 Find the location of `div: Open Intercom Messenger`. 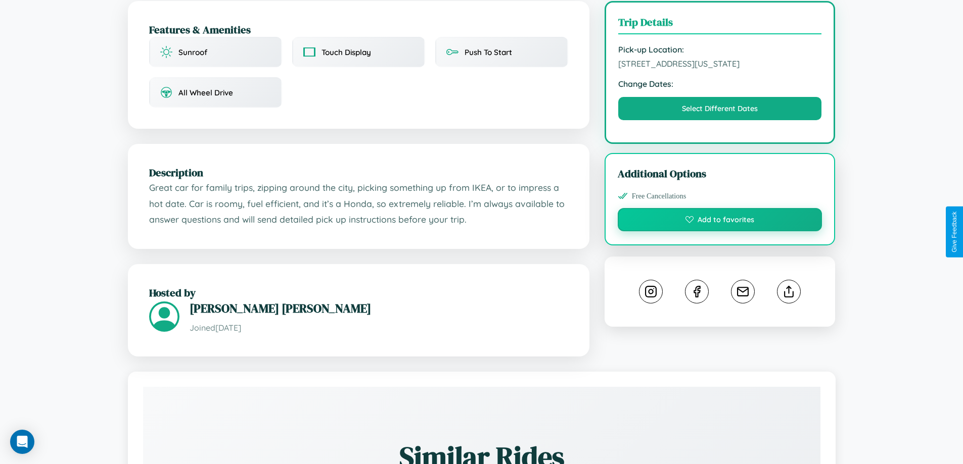

div: Open Intercom Messenger is located at coordinates (22, 442).